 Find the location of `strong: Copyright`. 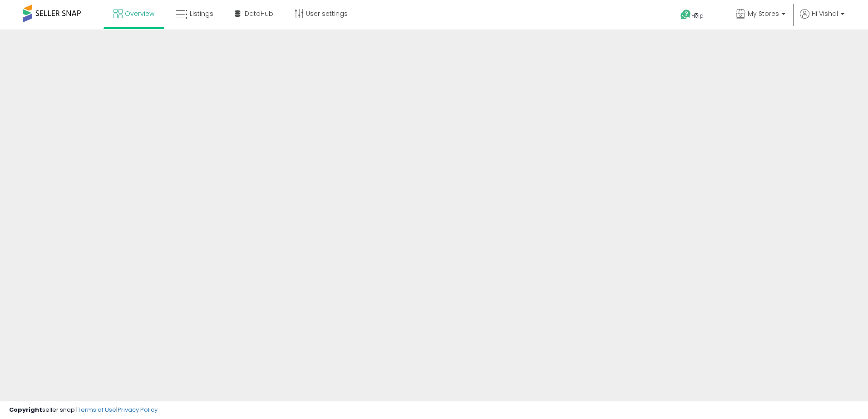

strong: Copyright is located at coordinates (26, 410).